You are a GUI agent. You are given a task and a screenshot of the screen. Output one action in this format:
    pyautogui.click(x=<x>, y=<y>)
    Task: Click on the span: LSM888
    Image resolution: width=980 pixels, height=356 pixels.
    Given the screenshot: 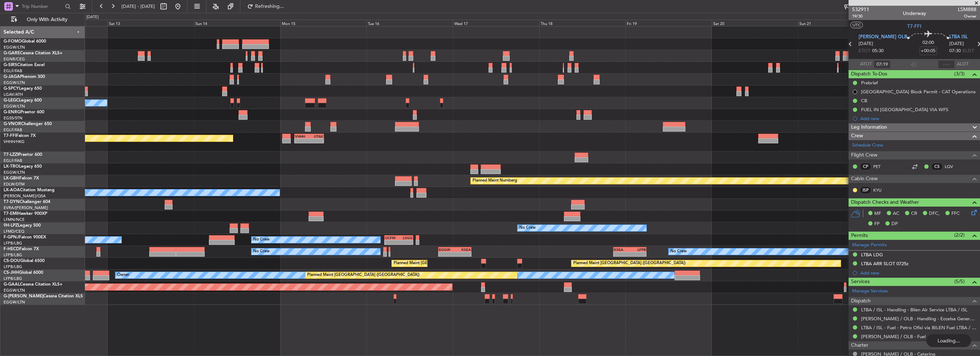 What is the action you would take?
    pyautogui.click(x=967, y=9)
    